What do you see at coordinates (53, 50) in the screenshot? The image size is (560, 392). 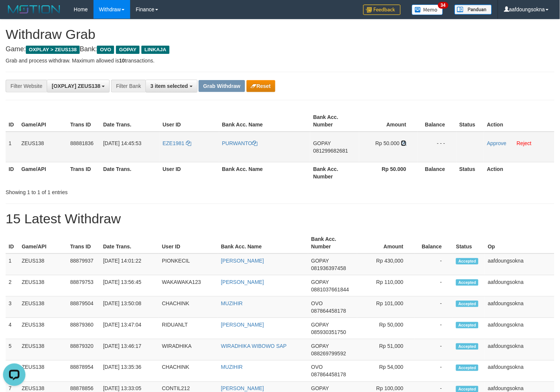 I see `span: OXPLAY > ZEUS138` at bounding box center [53, 50].